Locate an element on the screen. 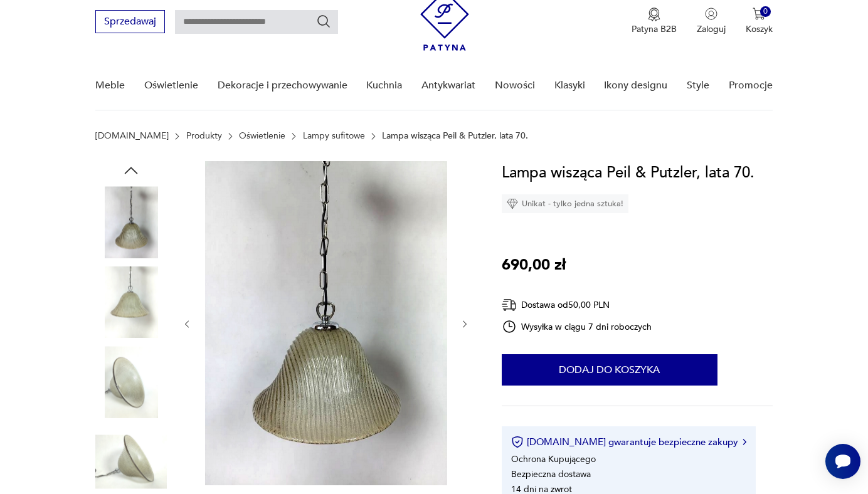 This screenshot has height=494, width=868. img: Ikona diamentu is located at coordinates (513, 204).